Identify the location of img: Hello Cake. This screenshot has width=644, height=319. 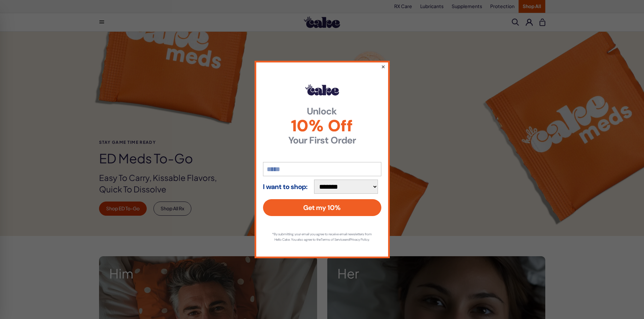
(322, 90).